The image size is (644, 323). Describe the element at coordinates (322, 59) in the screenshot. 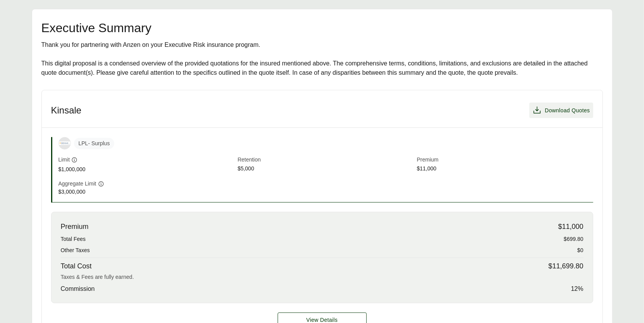

I see `div: Thank you for partnering with Anzen on your Executive Risk insurance program. This digital propos...` at that location.